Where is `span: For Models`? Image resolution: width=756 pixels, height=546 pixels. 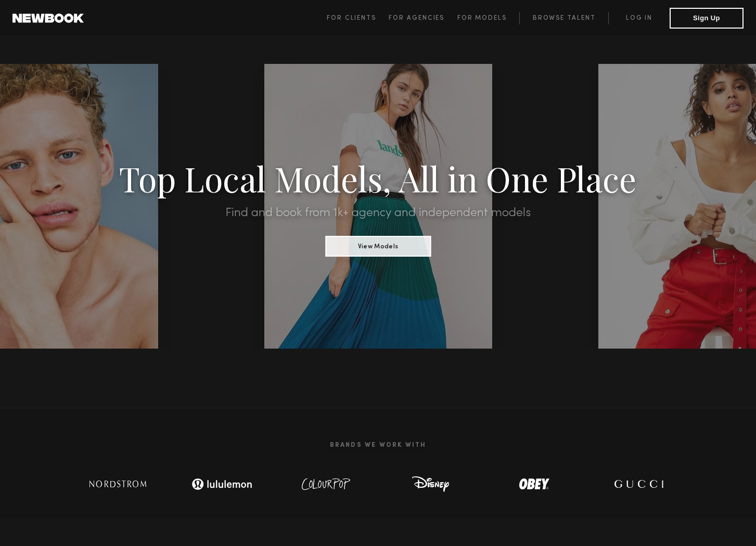 span: For Models is located at coordinates (482, 19).